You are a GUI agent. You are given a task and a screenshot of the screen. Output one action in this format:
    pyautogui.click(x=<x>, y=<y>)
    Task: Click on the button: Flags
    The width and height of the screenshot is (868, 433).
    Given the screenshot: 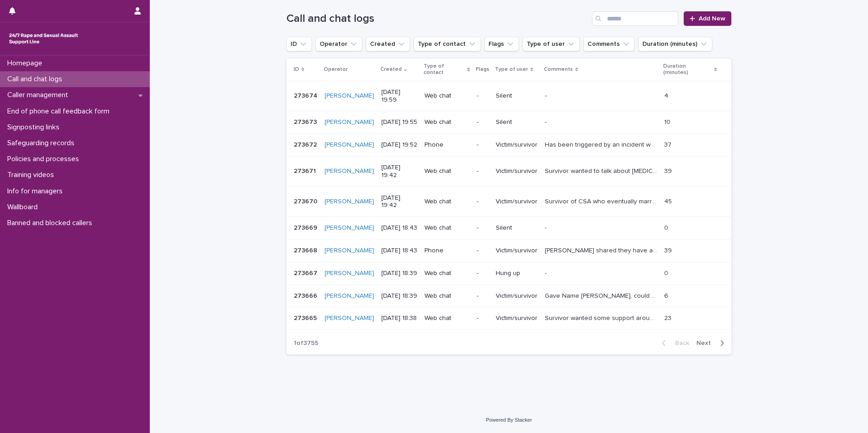 What is the action you would take?
    pyautogui.click(x=502, y=44)
    